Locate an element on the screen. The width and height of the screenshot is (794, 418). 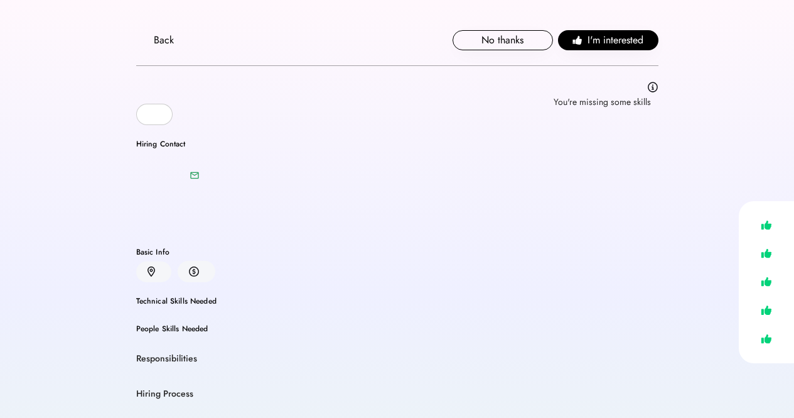
div: Technical Skills Needed is located at coordinates (398, 301).